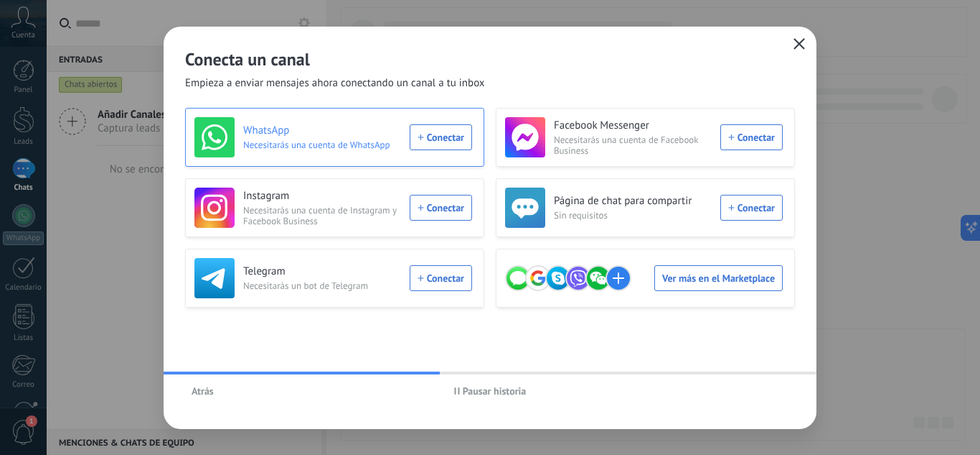 This screenshot has width=980, height=455. I want to click on h3: Facebook Messenger, so click(633, 125).